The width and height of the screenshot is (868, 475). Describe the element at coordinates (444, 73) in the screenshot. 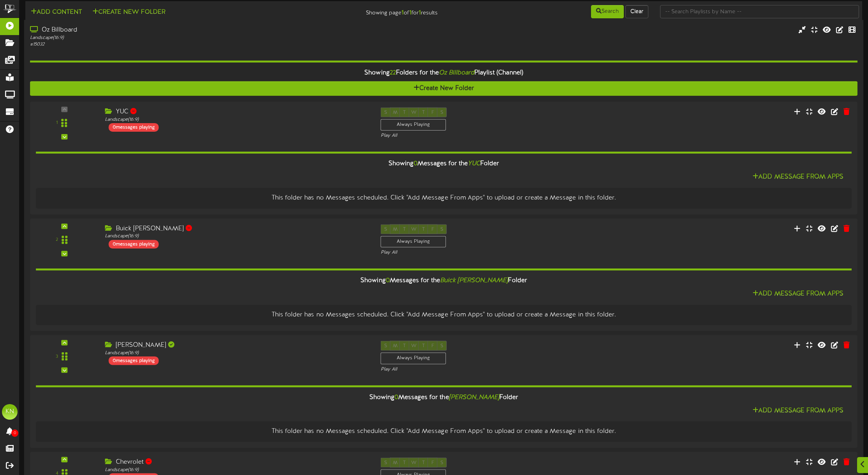

I see `div: Showing Folders for the Playlist (Channel)` at that location.